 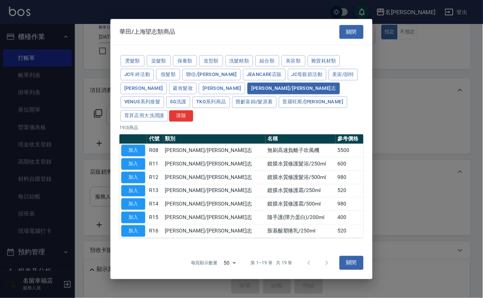 What do you see at coordinates (350, 150) in the screenshot?
I see `td: 5500` at bounding box center [350, 150].